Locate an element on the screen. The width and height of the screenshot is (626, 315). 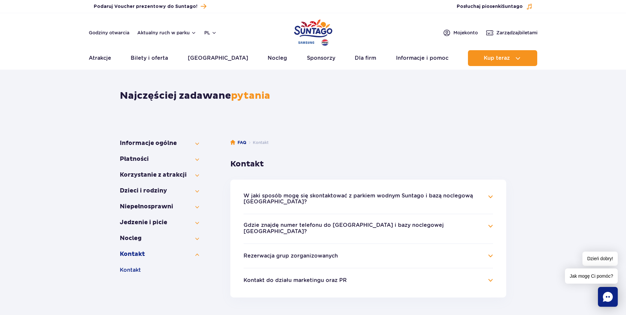
a: Informacje i pomoc is located at coordinates (422, 58).